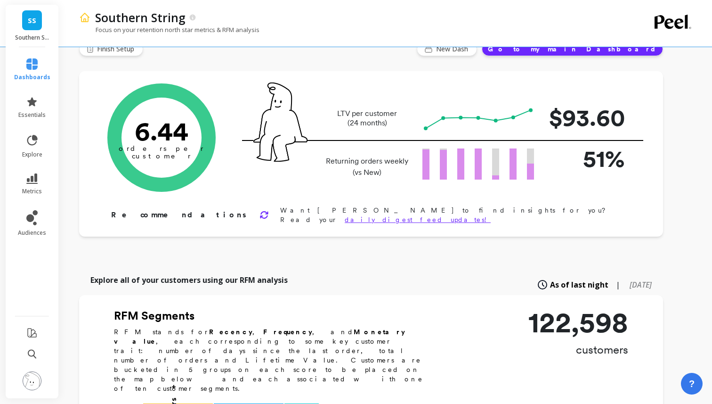  What do you see at coordinates (32, 155) in the screenshot?
I see `span: explore` at bounding box center [32, 155].